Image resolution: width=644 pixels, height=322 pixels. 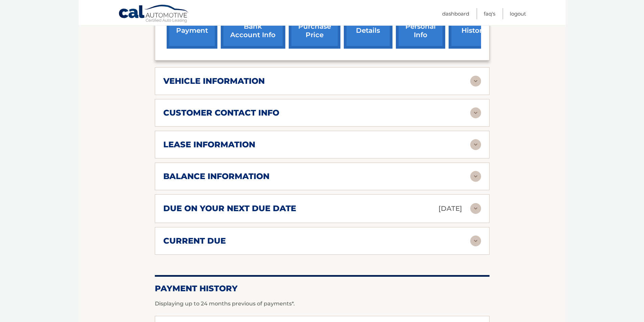 I want to click on h2: current due, so click(x=194, y=241).